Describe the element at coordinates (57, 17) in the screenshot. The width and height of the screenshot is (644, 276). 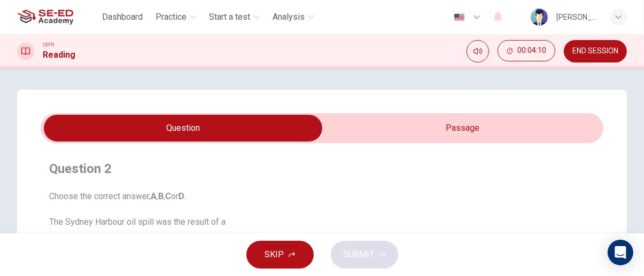
I see `a: SE-ED Academy logo` at that location.